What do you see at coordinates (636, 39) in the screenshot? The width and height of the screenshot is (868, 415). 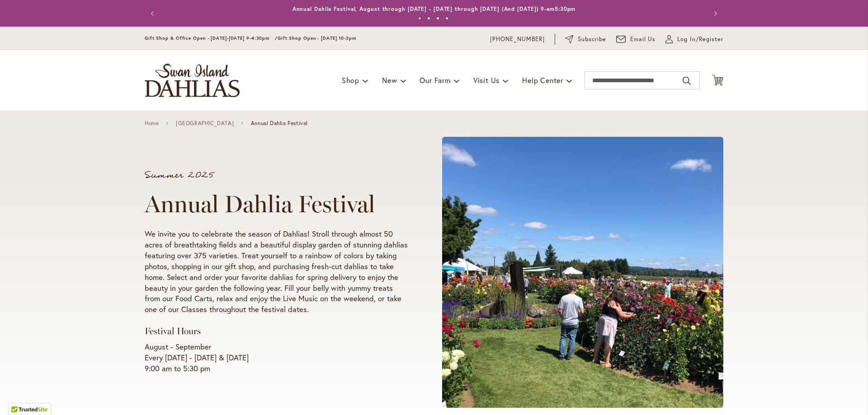 I see `a: Email Us` at bounding box center [636, 39].